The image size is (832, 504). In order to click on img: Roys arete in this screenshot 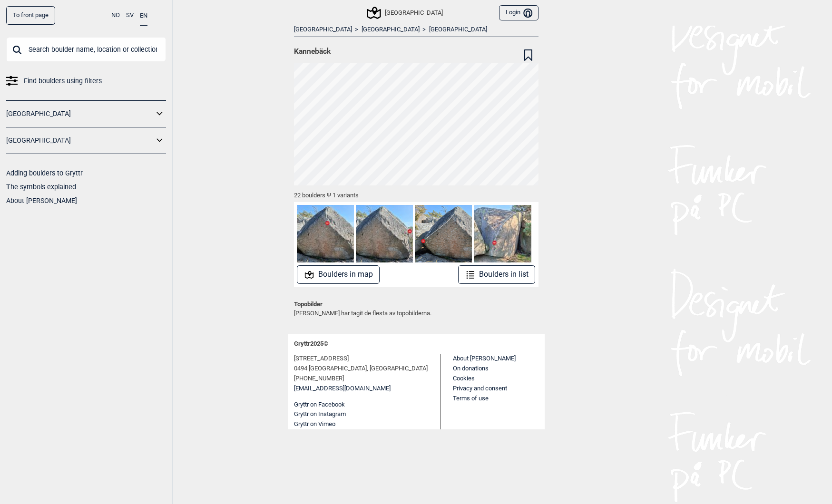, I will do `click(385, 234)`.